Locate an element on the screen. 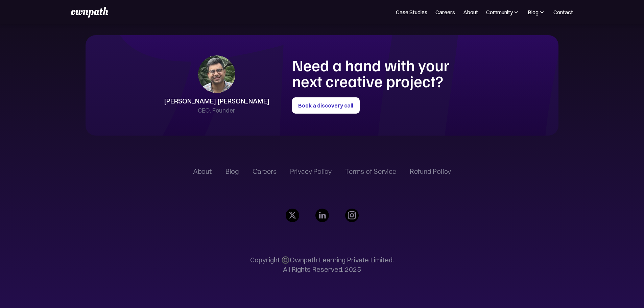 The image size is (644, 308). a: Terms of Service is located at coordinates (371, 171).